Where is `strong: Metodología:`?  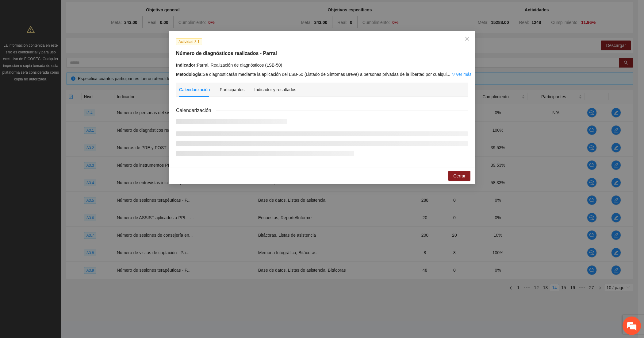 strong: Metodología: is located at coordinates (189, 74).